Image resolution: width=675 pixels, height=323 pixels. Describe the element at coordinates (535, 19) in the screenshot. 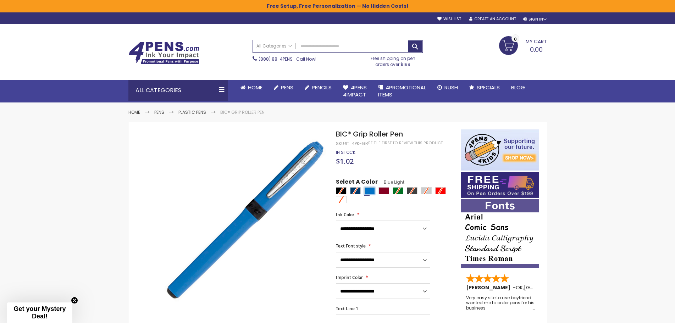

I see `div: Sign In` at that location.